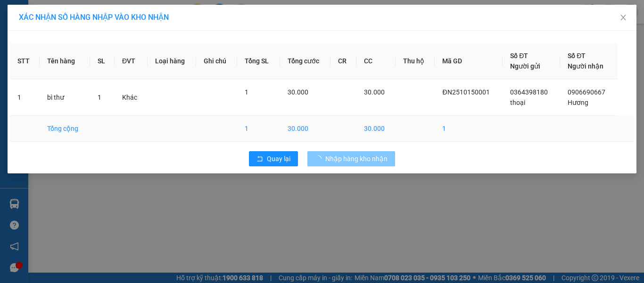 The height and width of the screenshot is (283, 644). Describe the element at coordinates (587, 92) in the screenshot. I see `span: 0906690667` at that location.